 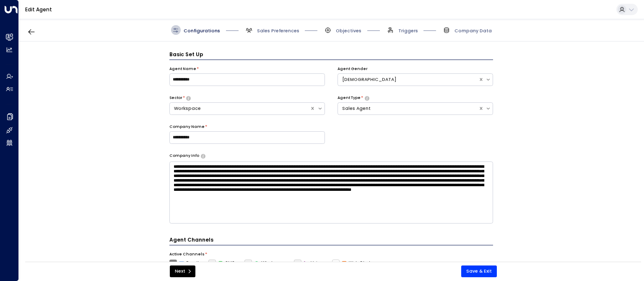 What do you see at coordinates (473, 30) in the screenshot?
I see `span: Company Data` at bounding box center [473, 30].